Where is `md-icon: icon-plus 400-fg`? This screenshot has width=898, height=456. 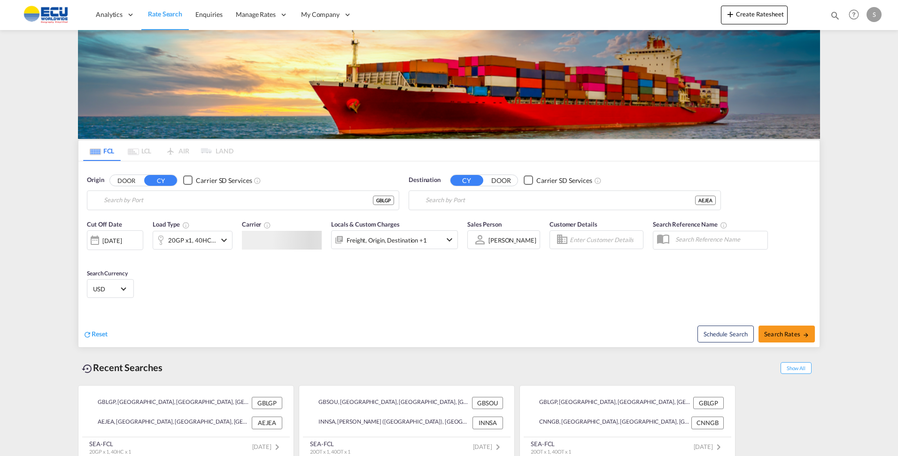 md-icon: icon-plus 400-fg is located at coordinates (730, 14).